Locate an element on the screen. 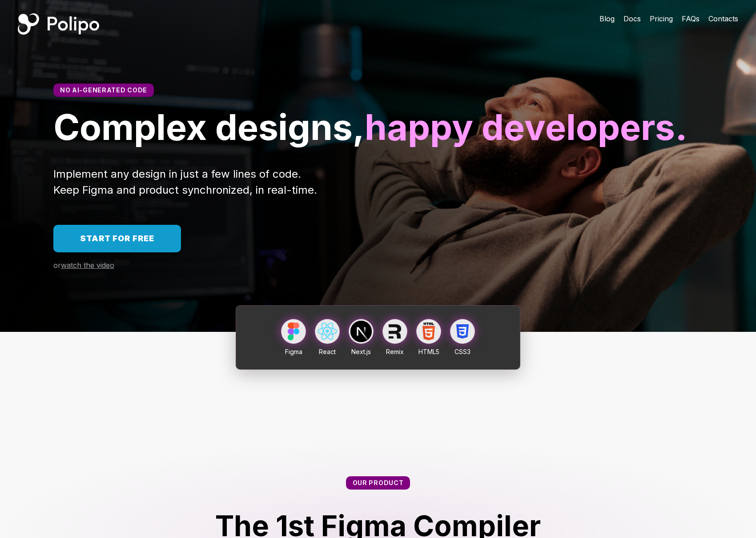 The width and height of the screenshot is (756, 538). span: Pricing is located at coordinates (661, 18).